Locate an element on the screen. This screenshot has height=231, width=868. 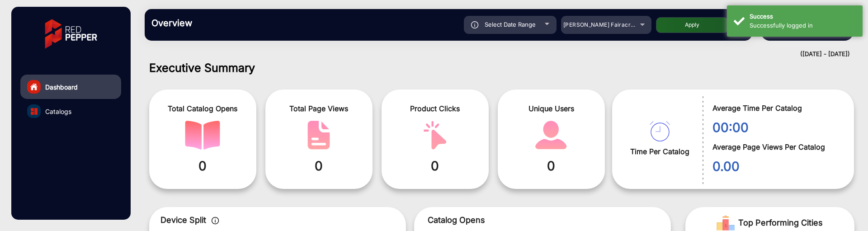
img: home is located at coordinates (34, 86).